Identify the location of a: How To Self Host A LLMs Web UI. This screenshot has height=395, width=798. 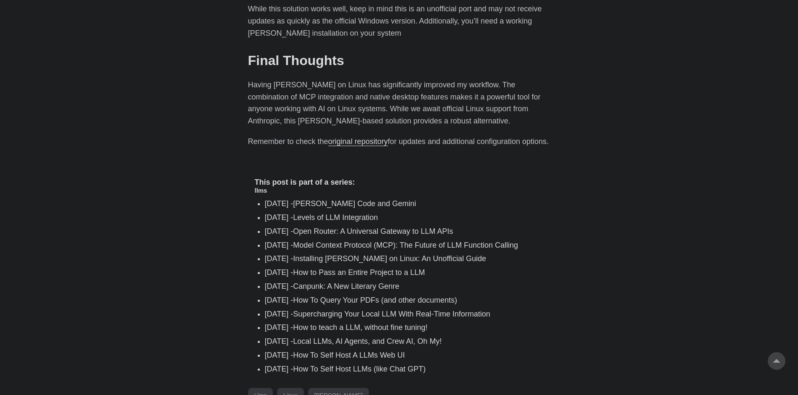
(349, 355).